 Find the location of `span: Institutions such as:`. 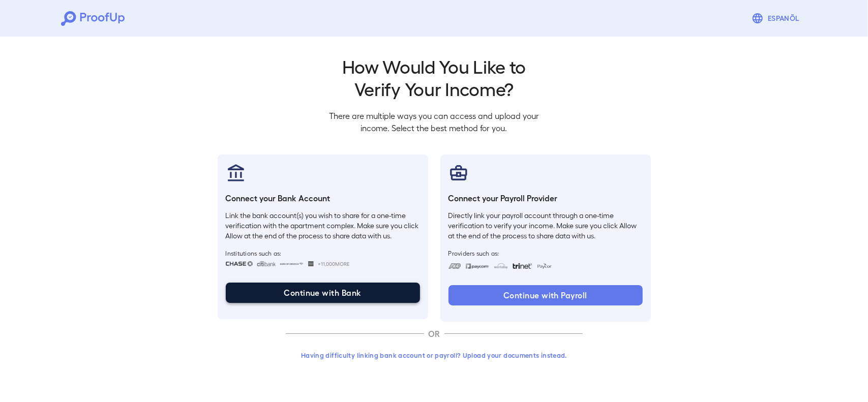

span: Institutions such as: is located at coordinates (323, 253).